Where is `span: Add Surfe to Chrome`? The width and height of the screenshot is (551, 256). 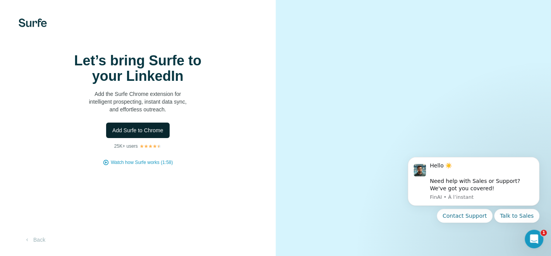 span: Add Surfe to Chrome is located at coordinates (138, 130).